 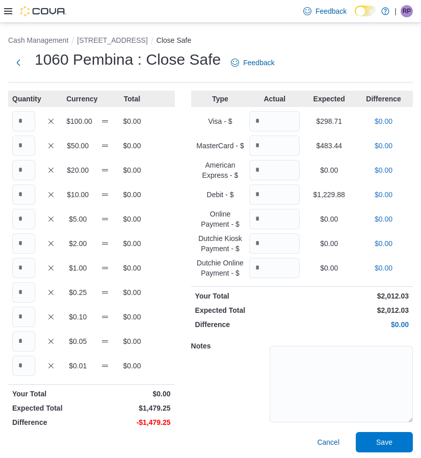 What do you see at coordinates (77, 219) in the screenshot?
I see `p: $5.00` at bounding box center [77, 219].